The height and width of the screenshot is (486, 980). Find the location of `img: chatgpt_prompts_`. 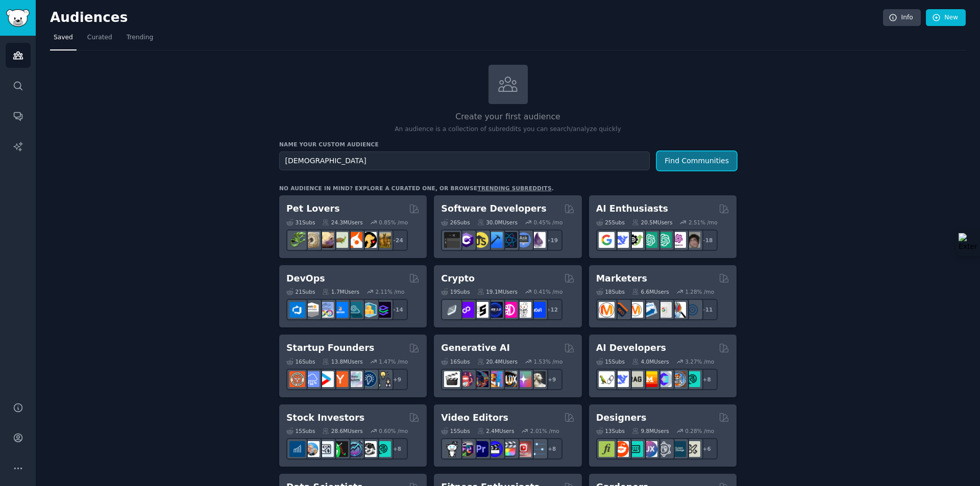

img: chatgpt_prompts_ is located at coordinates (664, 240).